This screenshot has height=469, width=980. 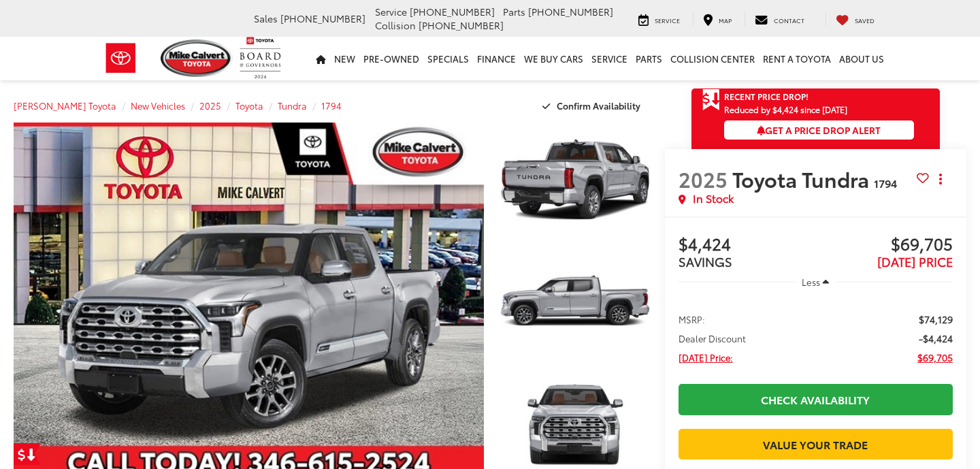 I want to click on span: Toyota, so click(x=249, y=105).